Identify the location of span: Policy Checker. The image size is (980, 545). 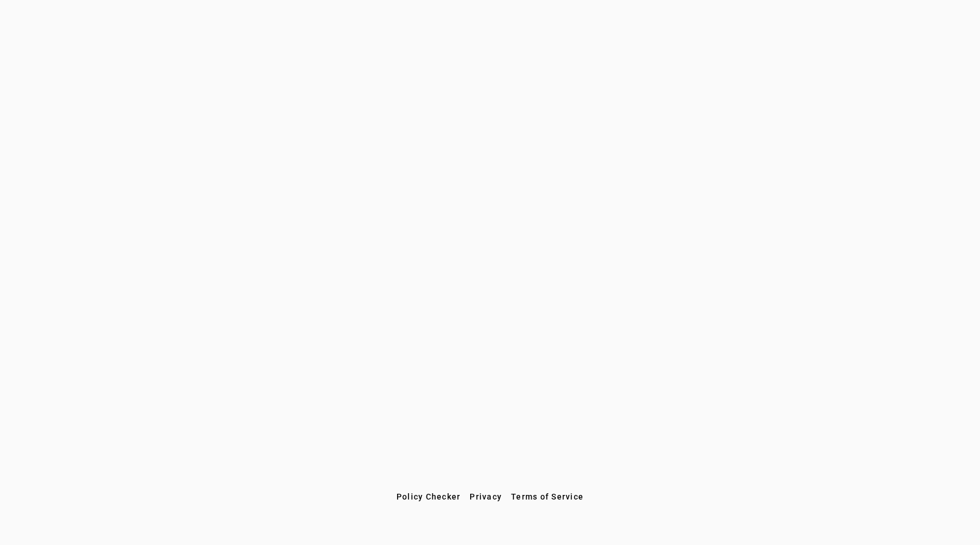
(429, 496).